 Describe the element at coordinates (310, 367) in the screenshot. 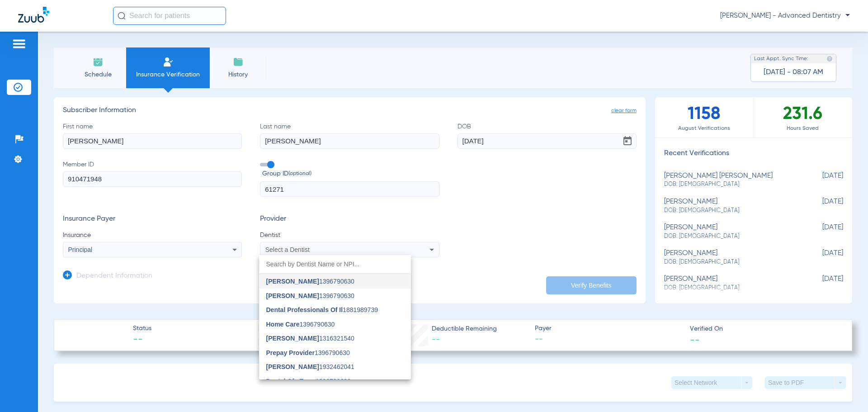

I see `span: 1932462041` at that location.